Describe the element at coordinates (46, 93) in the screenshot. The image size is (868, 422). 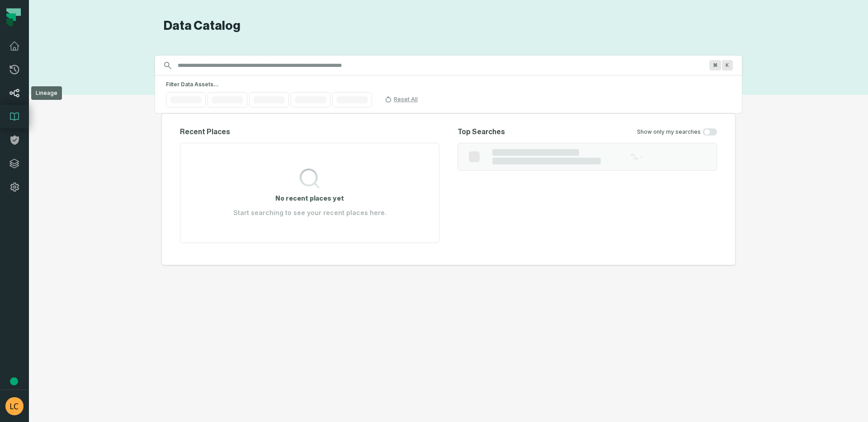
I see `div: Lineage` at that location.